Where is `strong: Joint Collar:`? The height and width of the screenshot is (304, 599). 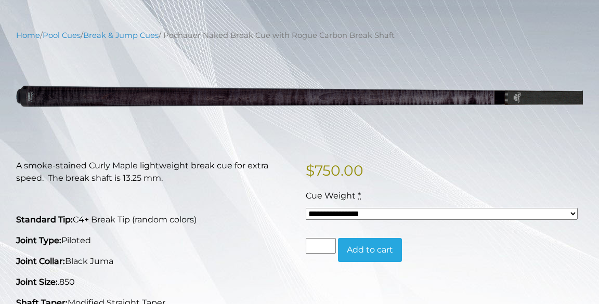 strong: Joint Collar: is located at coordinates (41, 261).